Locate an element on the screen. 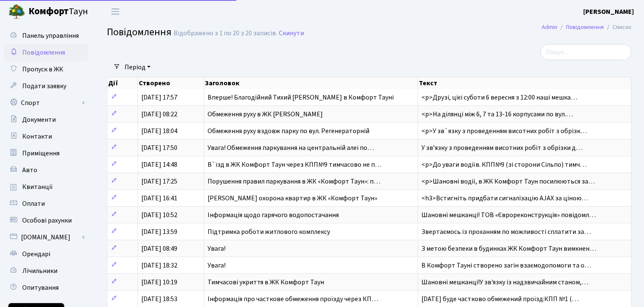 Image resolution: width=644 pixels, height=307 pixels. span: Документи is located at coordinates (39, 119).